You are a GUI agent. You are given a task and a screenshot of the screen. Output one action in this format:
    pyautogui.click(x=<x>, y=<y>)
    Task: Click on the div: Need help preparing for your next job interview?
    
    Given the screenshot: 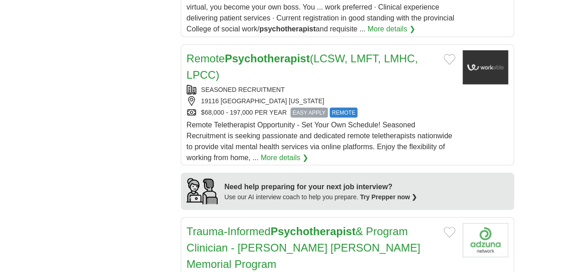 What is the action you would take?
    pyautogui.click(x=321, y=187)
    